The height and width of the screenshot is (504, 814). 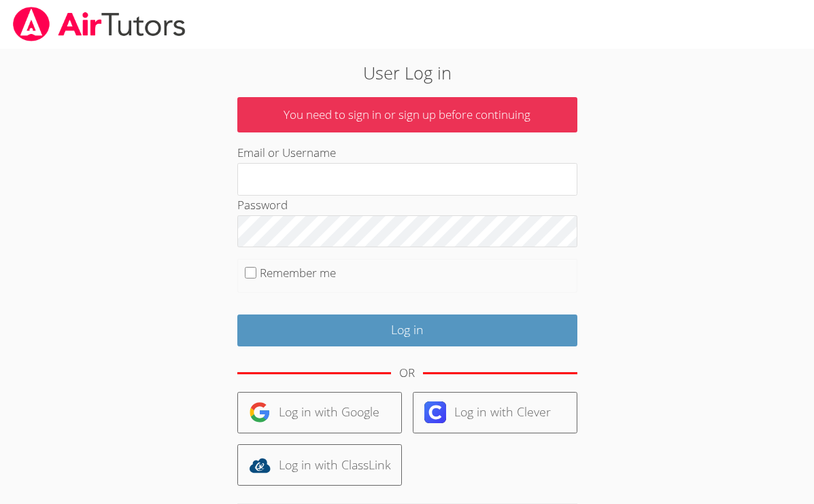 I want to click on img: airtutors_banner-c4298cdbf04f3fff15de1276eac7730deb9818008684d7c2e4769d2f7ddbe033.png, so click(x=99, y=24).